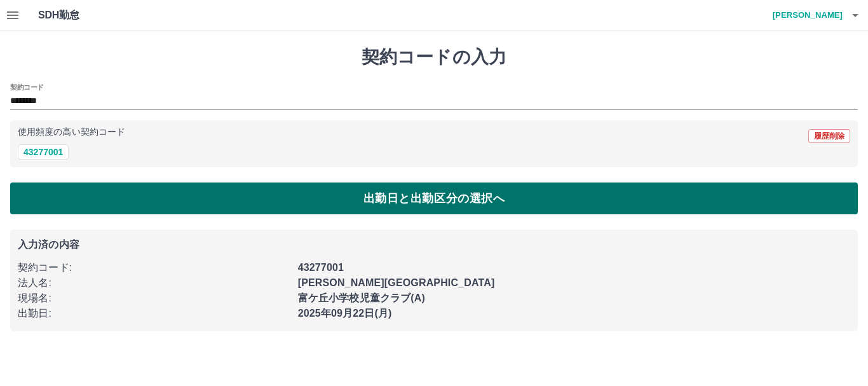 This screenshot has width=868, height=386. Describe the element at coordinates (434, 198) in the screenshot. I see `button: 出勤日と出勤区分の選択へ` at that location.